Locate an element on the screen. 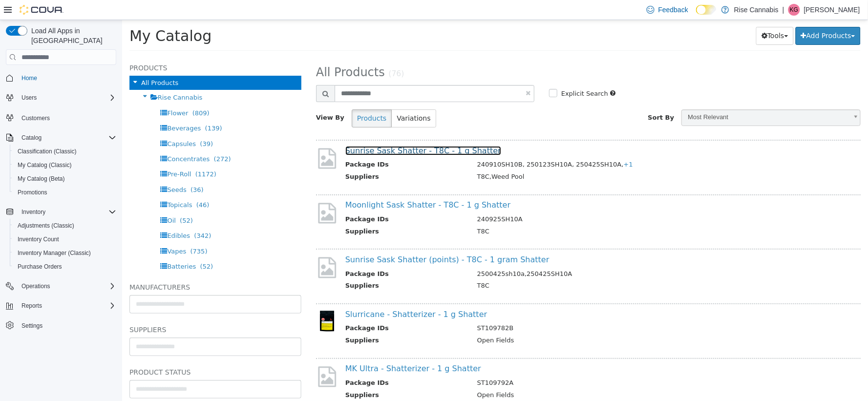 The image size is (868, 401). span: Inventory Manager (Classic) is located at coordinates (54, 253).